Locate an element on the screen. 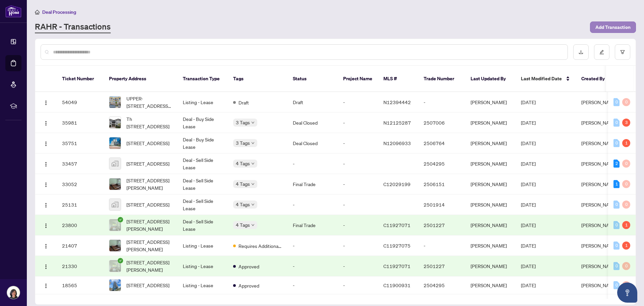 The image size is (644, 306). td: 54049 is located at coordinates (80, 102).